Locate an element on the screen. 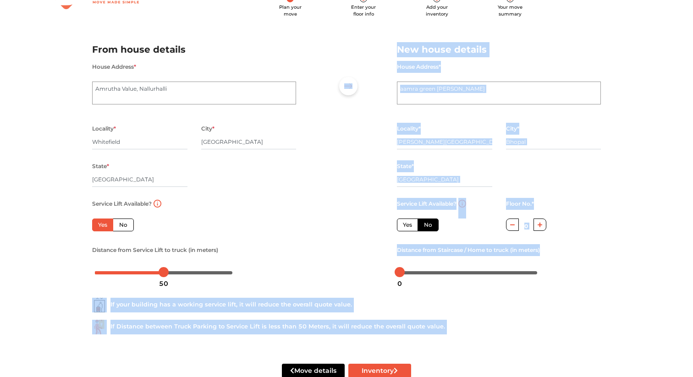  span: Your move summary is located at coordinates (510, 11).